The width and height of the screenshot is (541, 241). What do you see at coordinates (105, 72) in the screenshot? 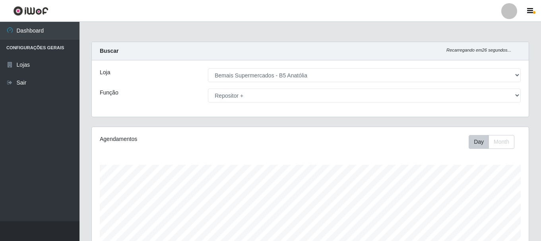
I see `label: Loja` at bounding box center [105, 72].